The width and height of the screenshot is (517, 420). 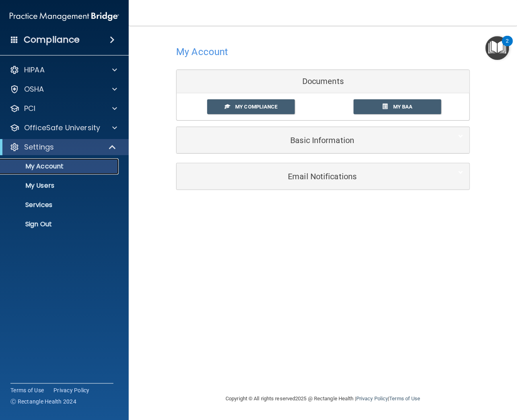 What do you see at coordinates (64, 16) in the screenshot?
I see `img: PMB logo` at bounding box center [64, 16].